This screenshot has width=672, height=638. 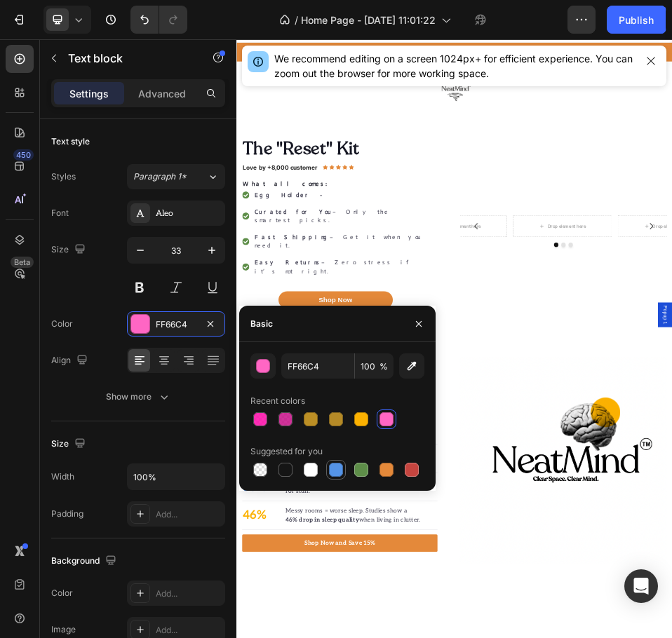 I want to click on input: Eg: FFFFFF, so click(x=318, y=366).